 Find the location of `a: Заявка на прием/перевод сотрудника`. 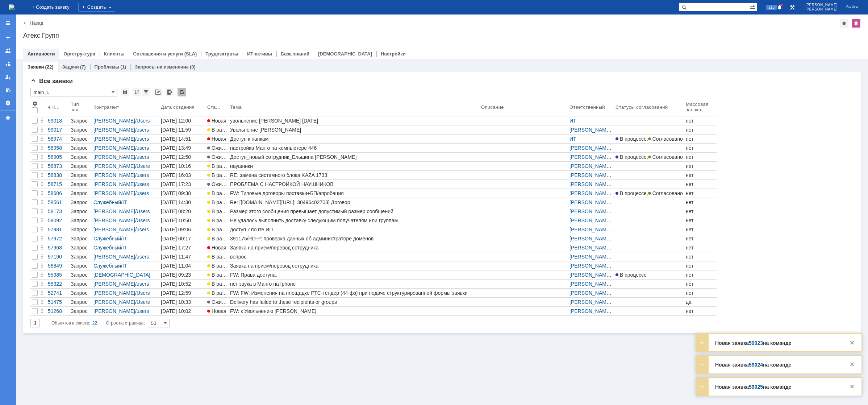

a: Заявка на прием/перевод сотрудника is located at coordinates (354, 248).